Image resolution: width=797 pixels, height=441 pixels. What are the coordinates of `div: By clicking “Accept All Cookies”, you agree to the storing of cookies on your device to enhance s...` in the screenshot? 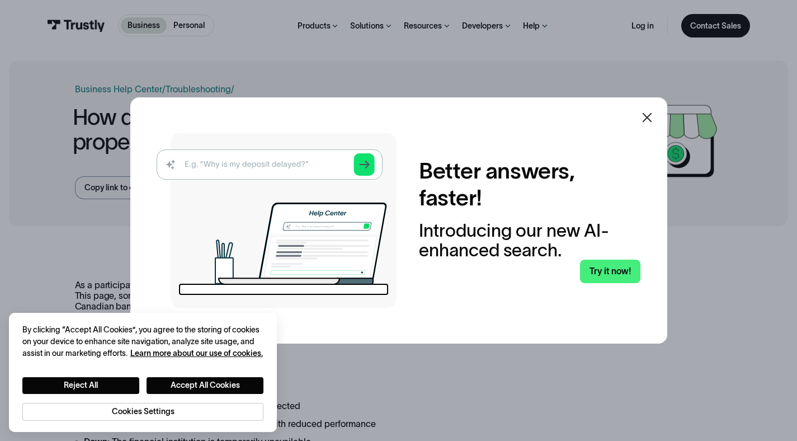 It's located at (143, 341).